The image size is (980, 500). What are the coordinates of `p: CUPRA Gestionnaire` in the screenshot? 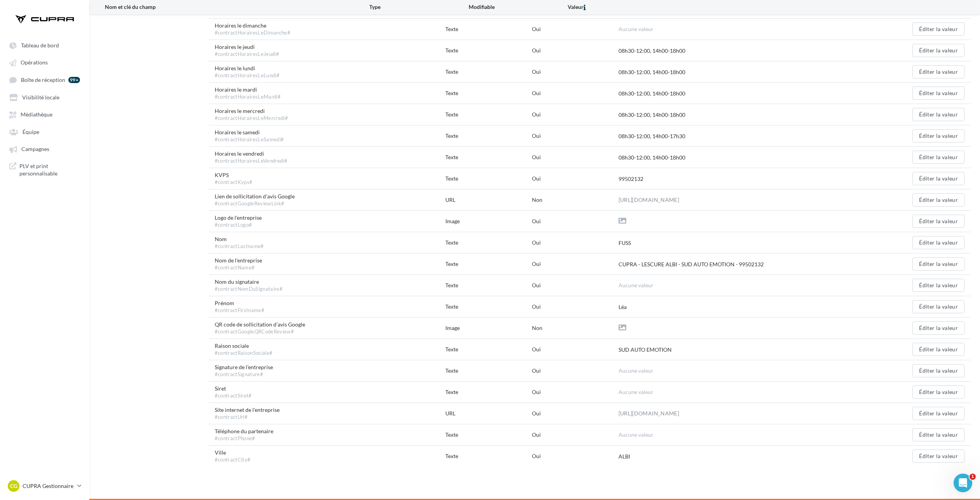 It's located at (48, 486).